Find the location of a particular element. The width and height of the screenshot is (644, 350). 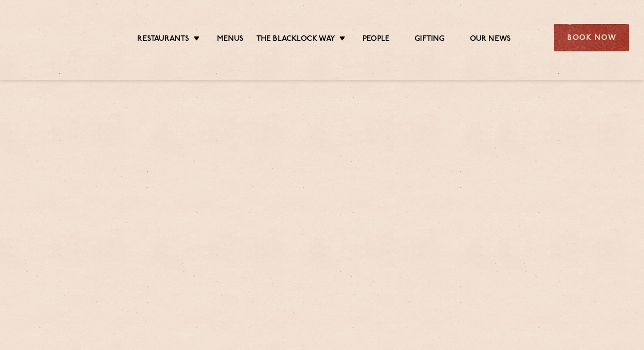

img: svg%3E is located at coordinates (57, 37).